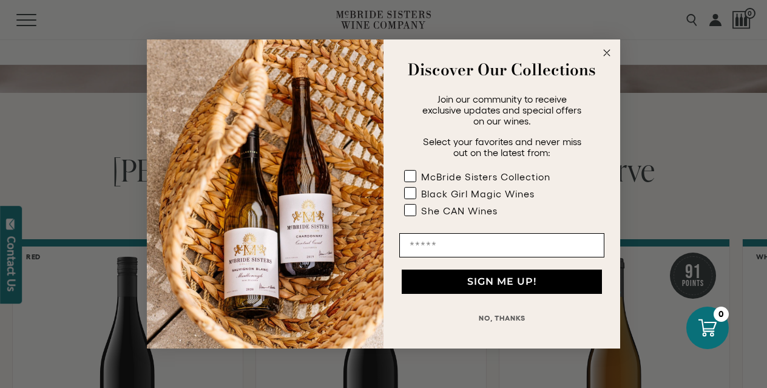 This screenshot has height=388, width=767. I want to click on input: Email, so click(502, 245).